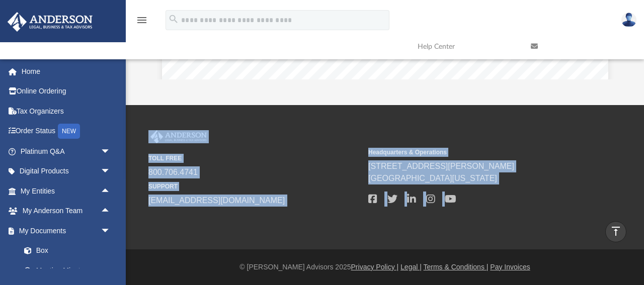 The height and width of the screenshot is (285, 644). Describe the element at coordinates (65, 251) in the screenshot. I see `a: Box` at that location.